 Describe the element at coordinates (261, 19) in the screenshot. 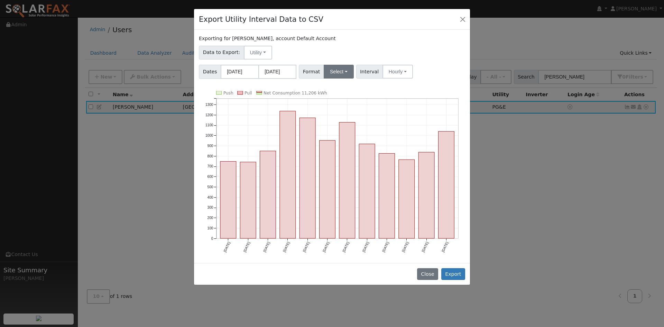

I see `h4: Export Utility Interval Data to CSV` at that location.